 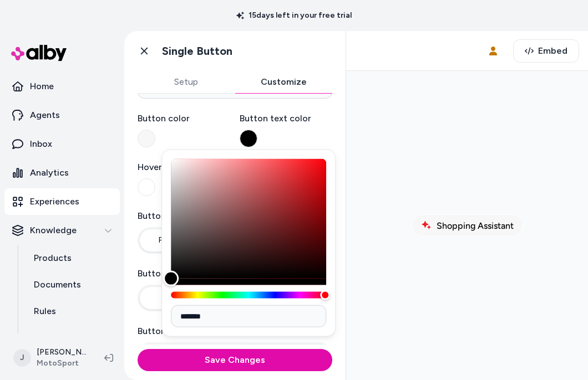 I want to click on button: Save Changes, so click(x=235, y=360).